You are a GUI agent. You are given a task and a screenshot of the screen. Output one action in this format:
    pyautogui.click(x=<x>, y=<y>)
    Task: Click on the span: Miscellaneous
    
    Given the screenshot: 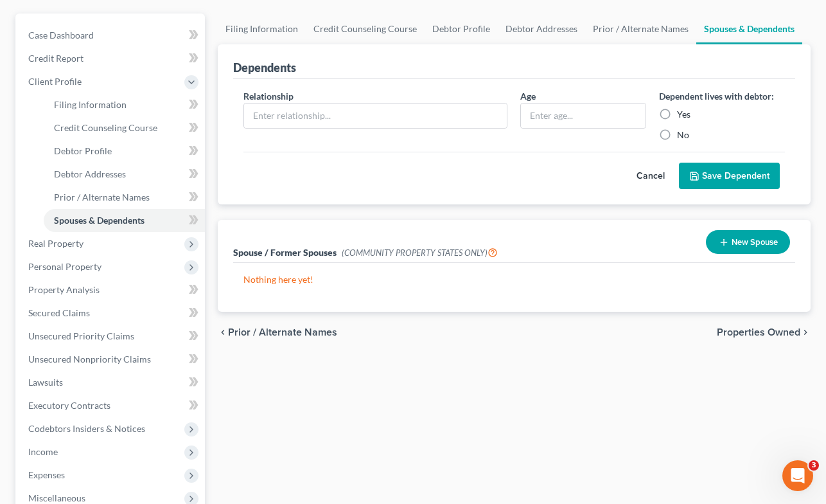 What is the action you would take?
    pyautogui.click(x=57, y=497)
    